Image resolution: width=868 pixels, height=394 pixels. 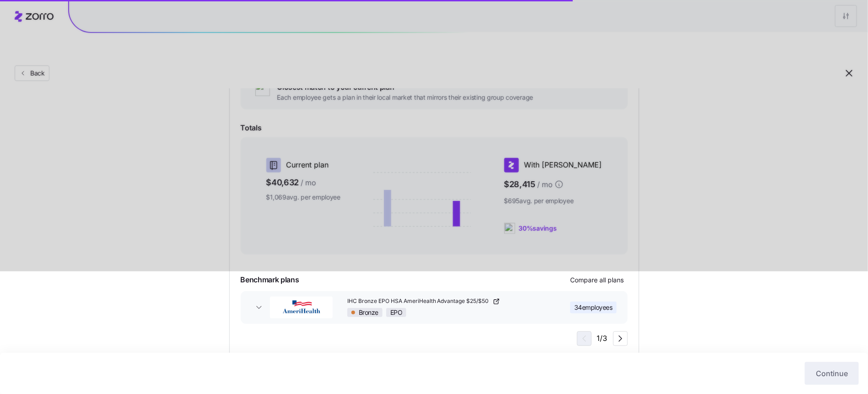 I want to click on button: AmeriHealthIHC Bronze EPO HSA AmeriHealth Advantage $25/$50BronzeEPO34employees, so click(x=434, y=307).